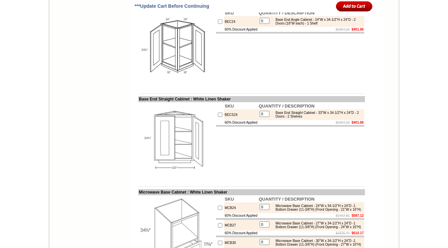 The height and width of the screenshot is (248, 448). I want to click on s: $1525.44, so click(343, 233).